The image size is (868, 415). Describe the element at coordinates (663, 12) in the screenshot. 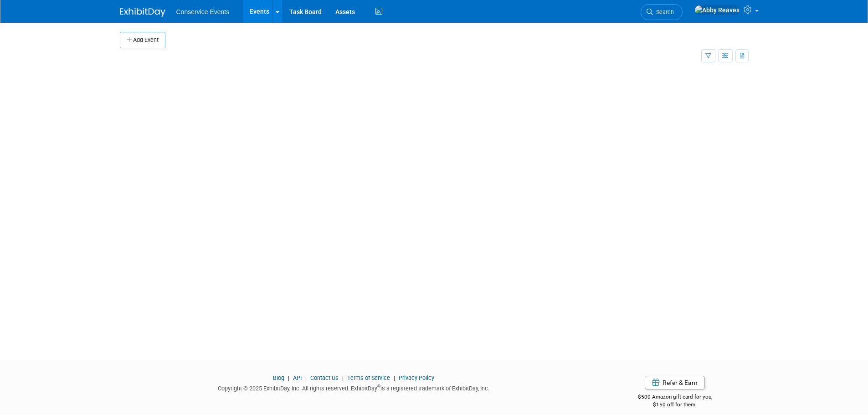

I see `span: Search` at that location.